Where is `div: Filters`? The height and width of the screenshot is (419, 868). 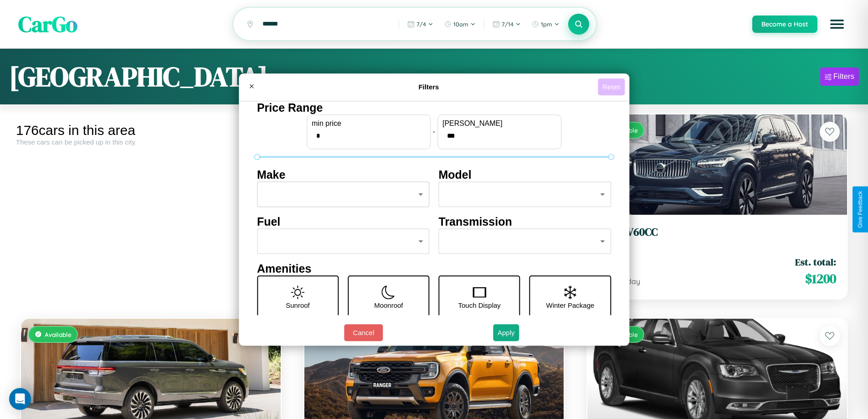 div: Filters is located at coordinates (844, 77).